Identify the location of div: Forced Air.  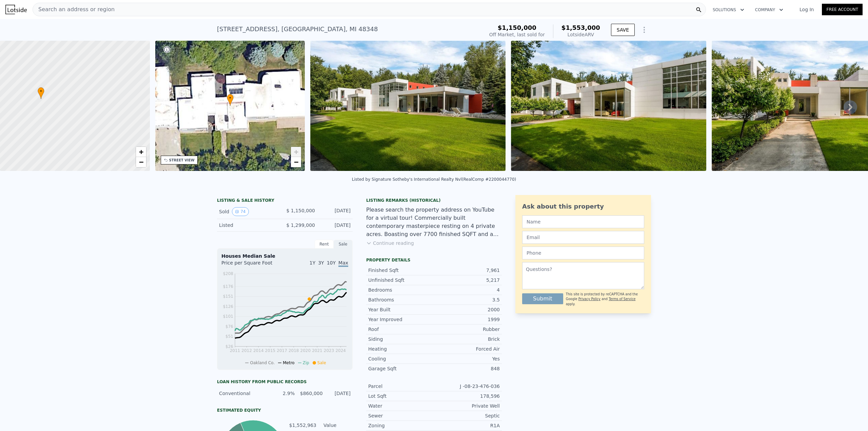
(467, 349).